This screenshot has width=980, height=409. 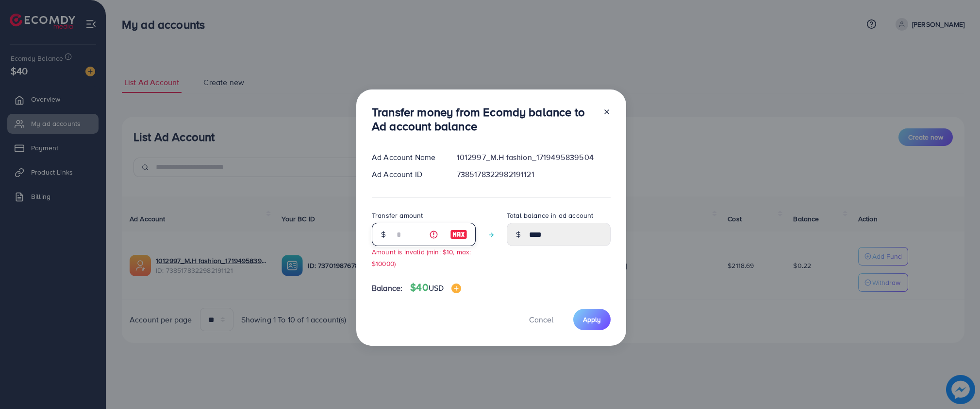 I want to click on div: Ad Account Name, so click(x=406, y=157).